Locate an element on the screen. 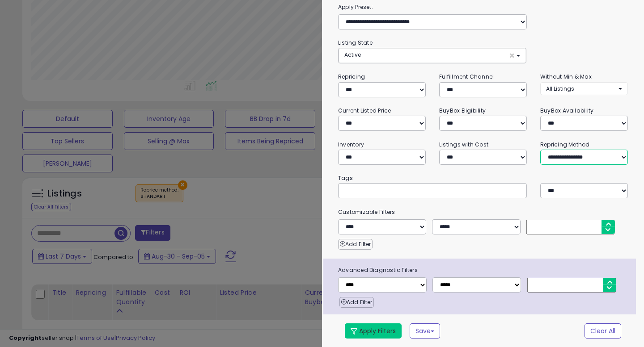  small: Current Listed Price is located at coordinates (365, 110).